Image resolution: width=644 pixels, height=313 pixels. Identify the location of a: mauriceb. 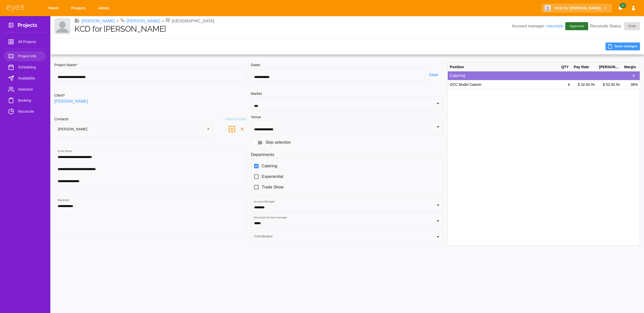
(555, 26).